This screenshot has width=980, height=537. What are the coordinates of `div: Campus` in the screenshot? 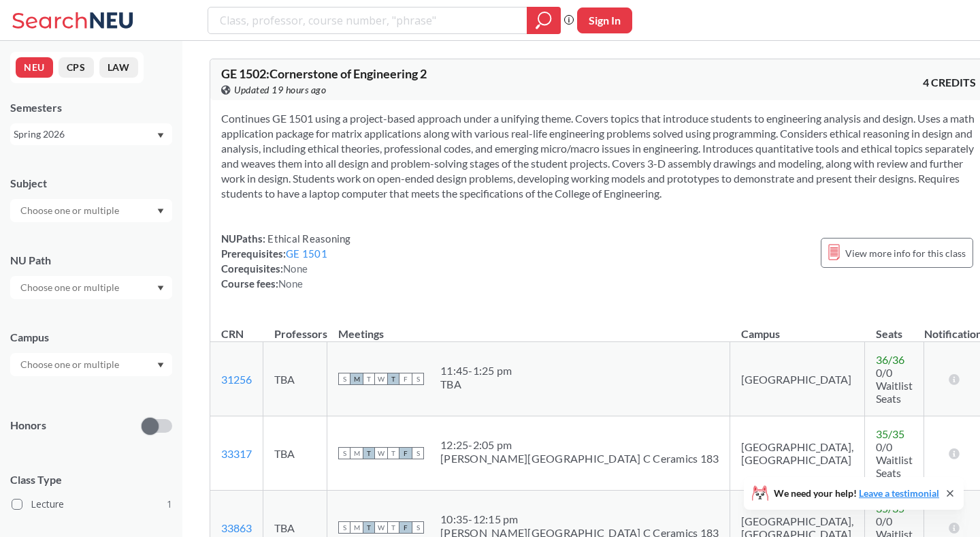 It's located at (91, 337).